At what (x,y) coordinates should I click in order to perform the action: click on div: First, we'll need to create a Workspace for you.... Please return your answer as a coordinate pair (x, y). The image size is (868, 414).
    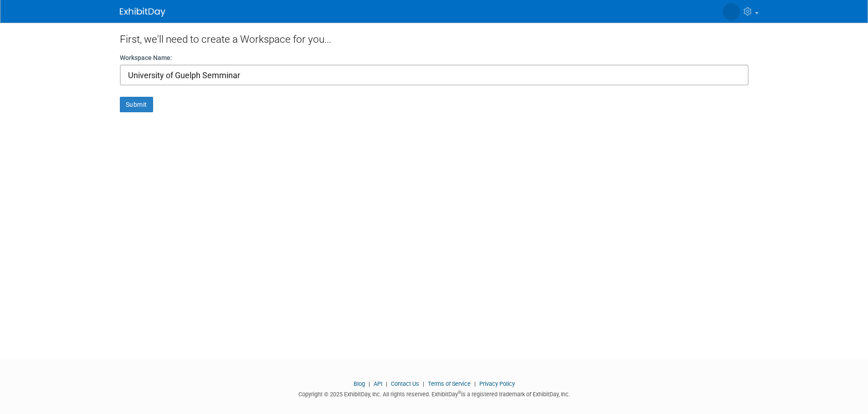
    Looking at the image, I should click on (434, 38).